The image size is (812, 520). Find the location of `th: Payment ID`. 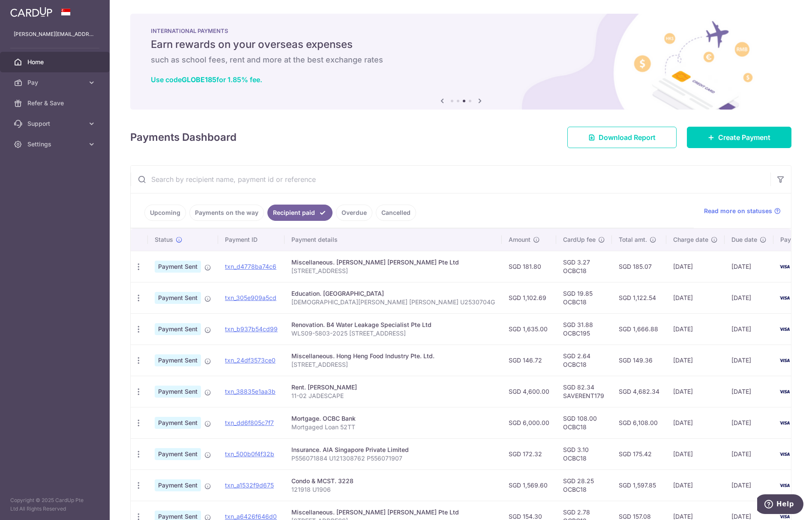

th: Payment ID is located at coordinates (252, 240).